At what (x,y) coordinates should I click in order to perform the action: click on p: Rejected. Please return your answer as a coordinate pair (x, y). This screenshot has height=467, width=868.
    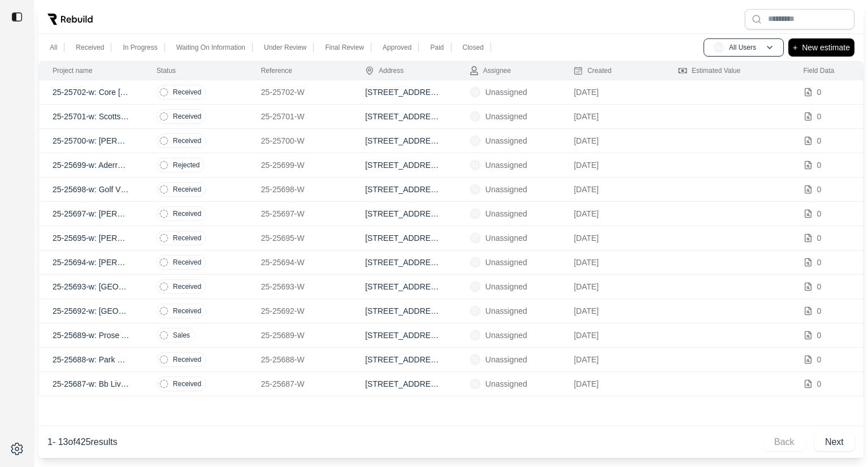
    Looking at the image, I should click on (186, 165).